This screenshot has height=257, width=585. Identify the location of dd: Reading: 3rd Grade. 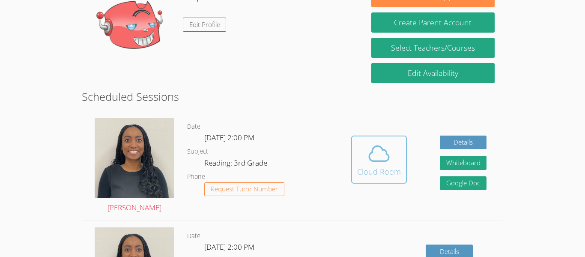
(237, 164).